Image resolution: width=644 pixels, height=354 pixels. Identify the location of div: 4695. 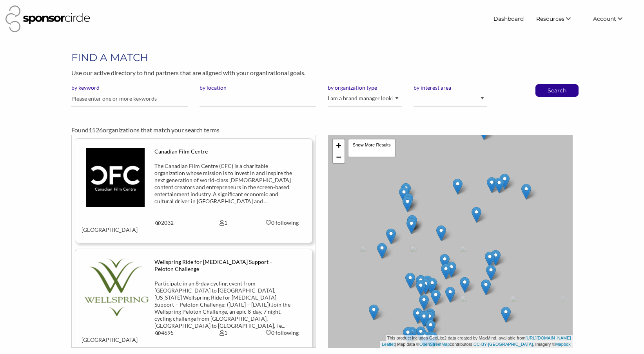
(164, 333).